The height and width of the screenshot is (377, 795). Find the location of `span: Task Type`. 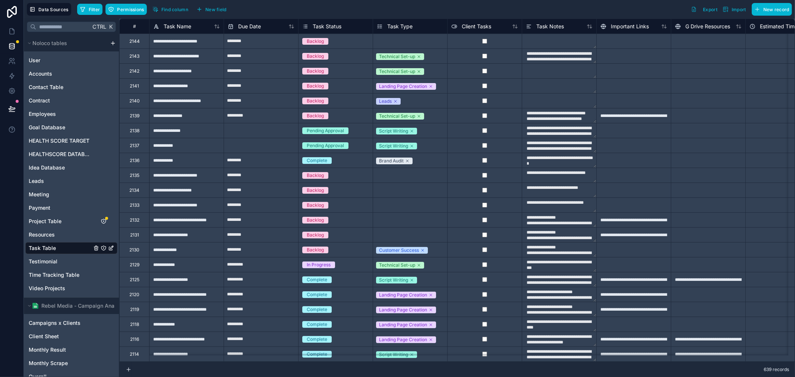

span: Task Type is located at coordinates (400, 26).